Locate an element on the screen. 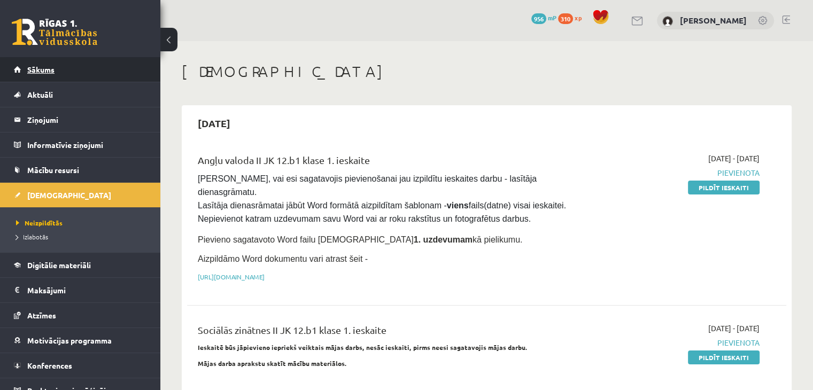 This screenshot has height=390, width=813. span: 956 is located at coordinates (538, 19).